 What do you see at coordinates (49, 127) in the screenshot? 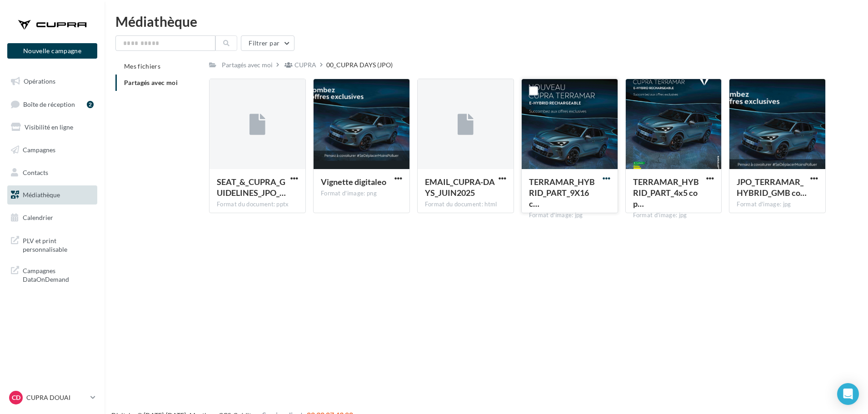
I see `span: Visibilité en ligne` at bounding box center [49, 127].